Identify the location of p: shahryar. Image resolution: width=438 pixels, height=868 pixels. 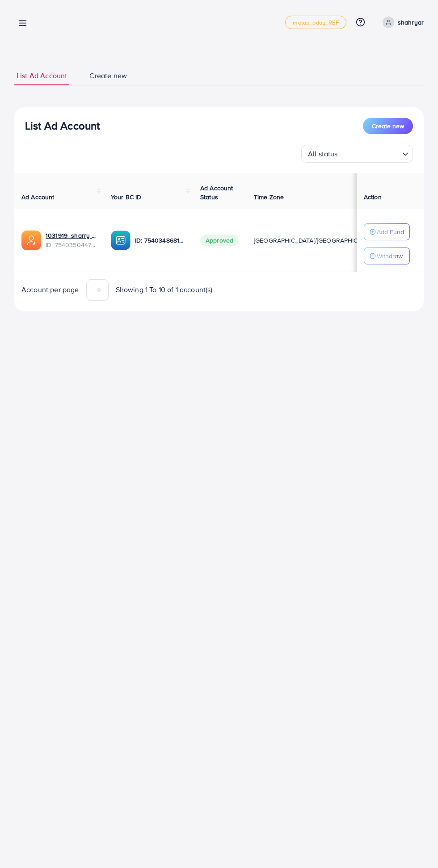
(411, 23).